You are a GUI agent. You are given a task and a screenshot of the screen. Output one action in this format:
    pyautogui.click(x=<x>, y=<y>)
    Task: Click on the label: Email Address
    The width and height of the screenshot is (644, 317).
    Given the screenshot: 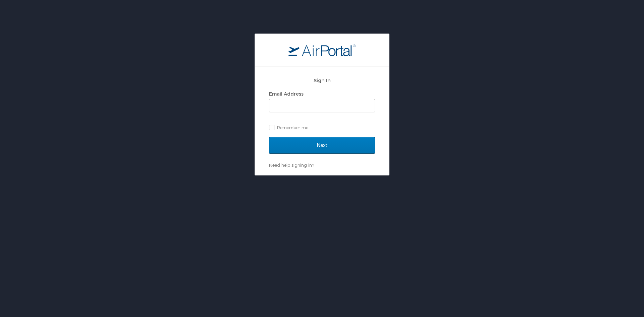 What is the action you would take?
    pyautogui.click(x=286, y=93)
    